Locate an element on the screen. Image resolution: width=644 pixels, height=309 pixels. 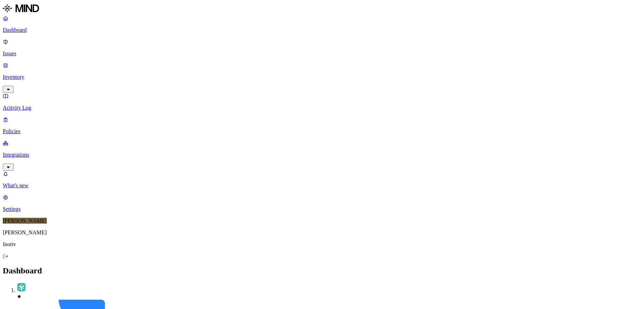
p: Inotiv is located at coordinates (322, 245).